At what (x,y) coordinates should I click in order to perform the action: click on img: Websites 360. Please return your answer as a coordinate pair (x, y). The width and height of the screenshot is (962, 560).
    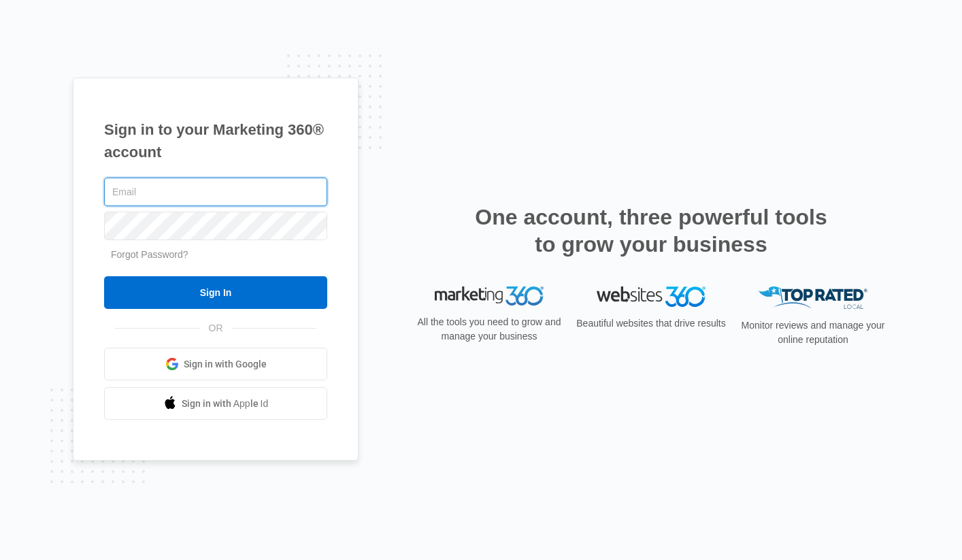
    Looking at the image, I should click on (651, 296).